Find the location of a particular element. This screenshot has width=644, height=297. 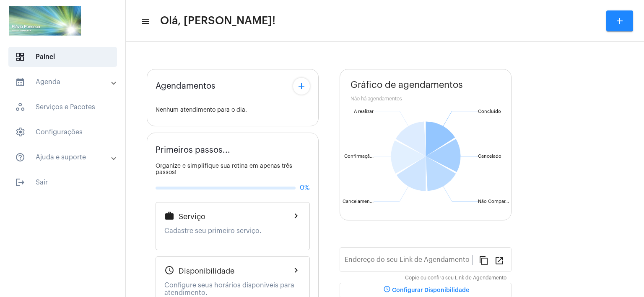

span: Agendamentos is located at coordinates (185, 86).